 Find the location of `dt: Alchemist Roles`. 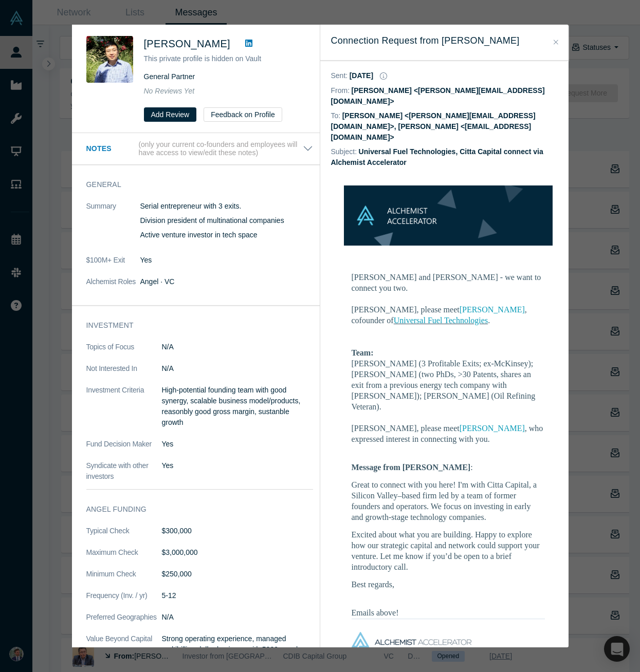

dt: Alchemist Roles is located at coordinates (113, 287).